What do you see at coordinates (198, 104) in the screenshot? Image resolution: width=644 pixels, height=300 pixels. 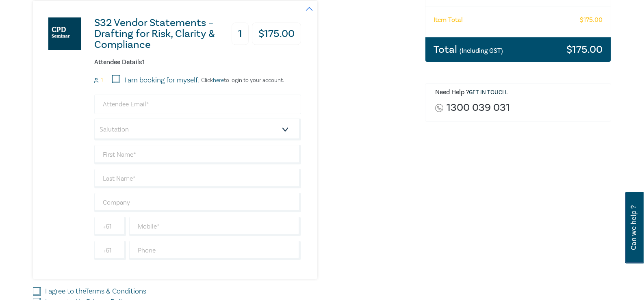 I see `input: Attendee Email*` at bounding box center [198, 104].